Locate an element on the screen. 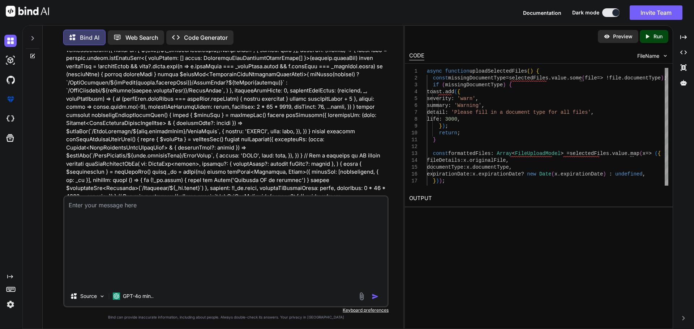  img: GPT-4o mini is located at coordinates (116, 296).